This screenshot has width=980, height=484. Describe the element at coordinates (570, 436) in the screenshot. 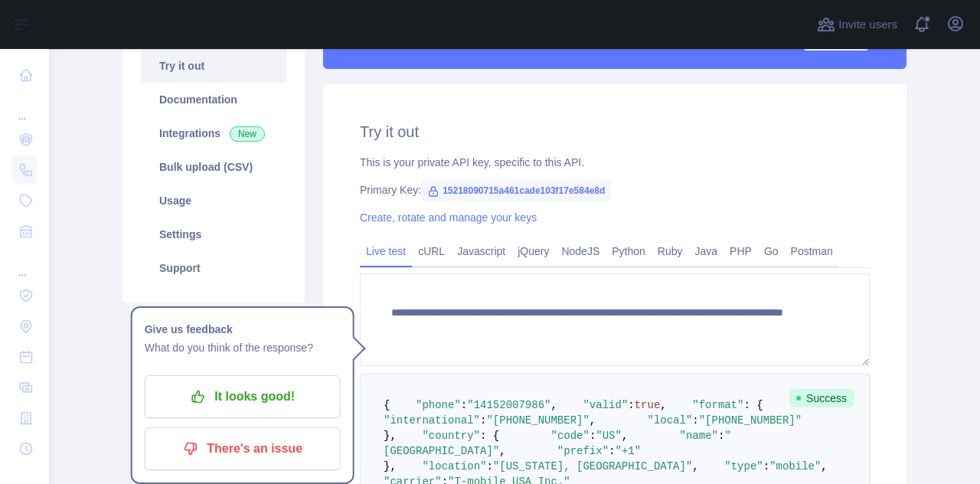

I see `span: "code"` at that location.